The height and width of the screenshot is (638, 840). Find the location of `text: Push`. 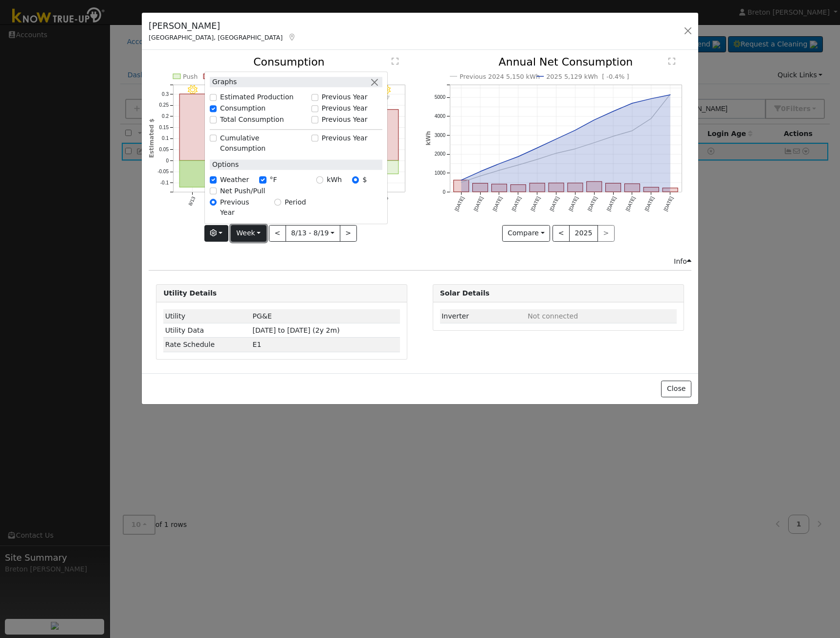

text: Push is located at coordinates (190, 76).